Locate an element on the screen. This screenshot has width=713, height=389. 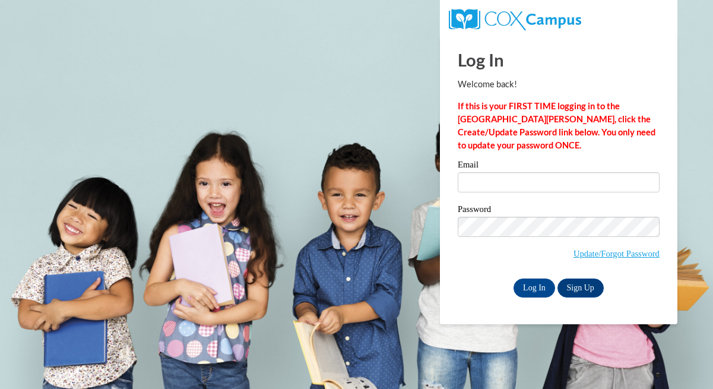
a: Sign Up is located at coordinates (581, 288).